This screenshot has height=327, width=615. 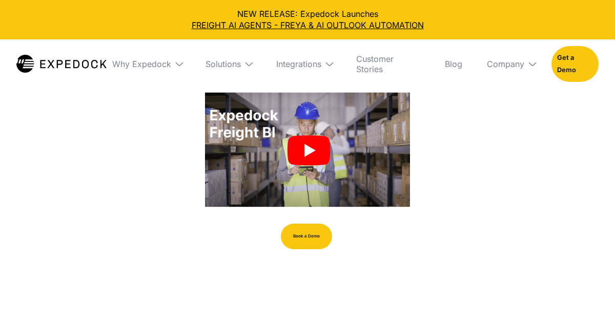 I want to click on a: Get a Demo, so click(x=575, y=64).